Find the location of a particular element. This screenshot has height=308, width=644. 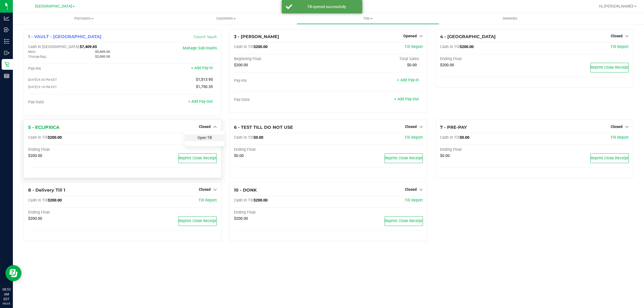

span: $5,409.65 is located at coordinates (102, 52).